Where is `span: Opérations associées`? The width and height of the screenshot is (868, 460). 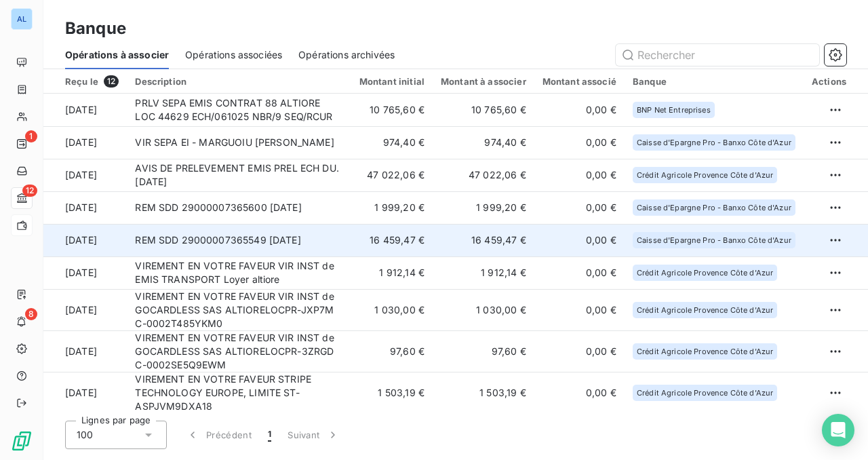
span: Opérations associées is located at coordinates (234, 55).